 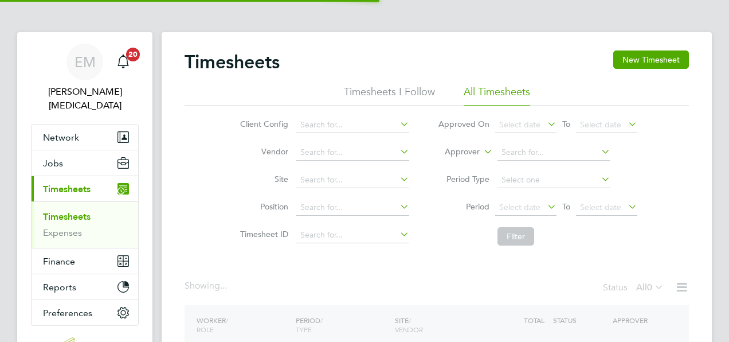 I want to click on label: Approver, so click(x=454, y=152).